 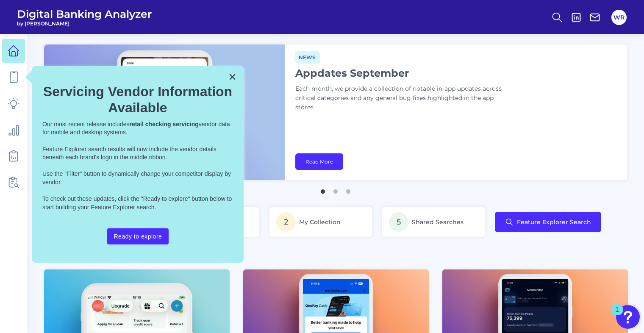 I want to click on img: bannerImg, so click(x=164, y=112).